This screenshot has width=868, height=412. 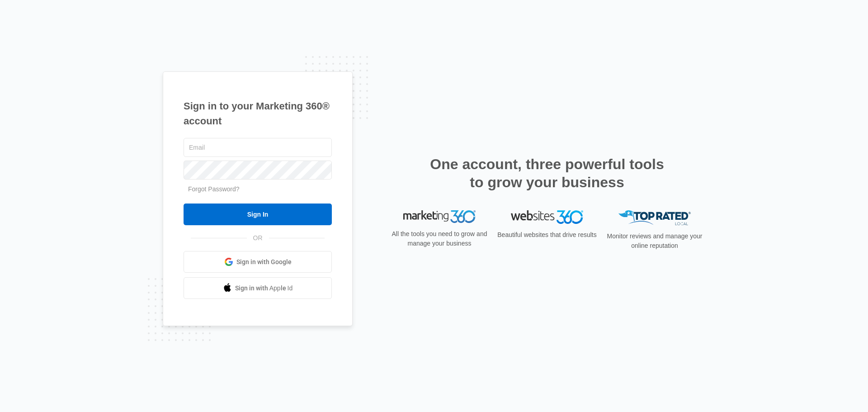 What do you see at coordinates (258, 238) in the screenshot?
I see `span: OR` at bounding box center [258, 238].